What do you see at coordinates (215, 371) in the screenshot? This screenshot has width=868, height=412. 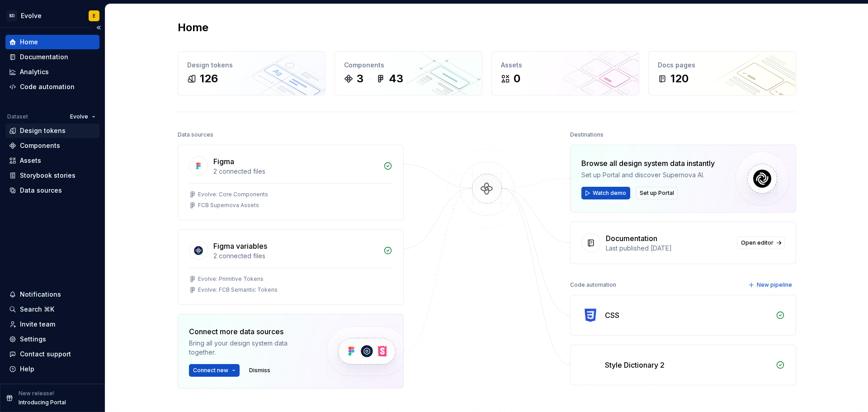 I see `div: Connect new` at bounding box center [215, 371].